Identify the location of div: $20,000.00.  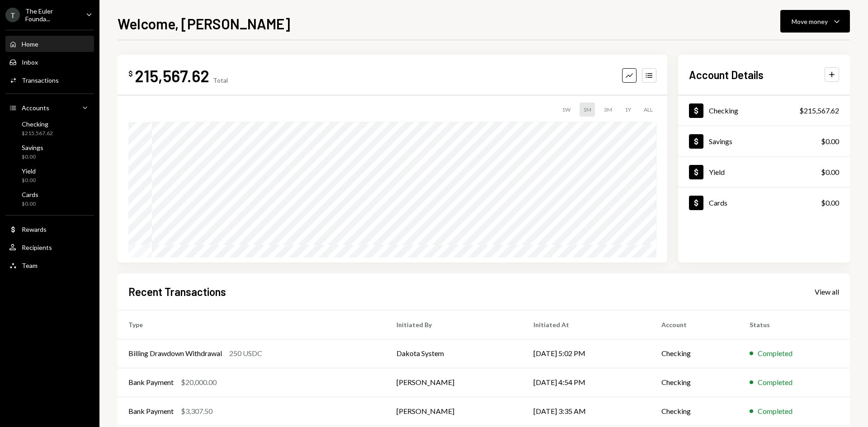
(199, 382).